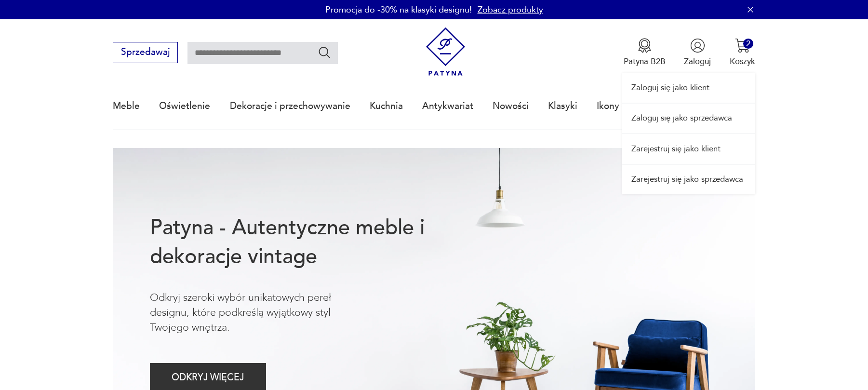 This screenshot has height=390, width=868. What do you see at coordinates (510, 10) in the screenshot?
I see `a: Zobacz produkty` at bounding box center [510, 10].